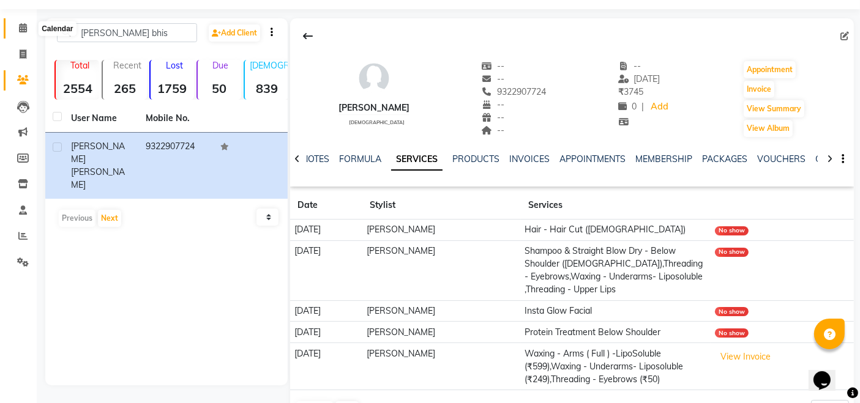  I want to click on th: Services, so click(616, 206).